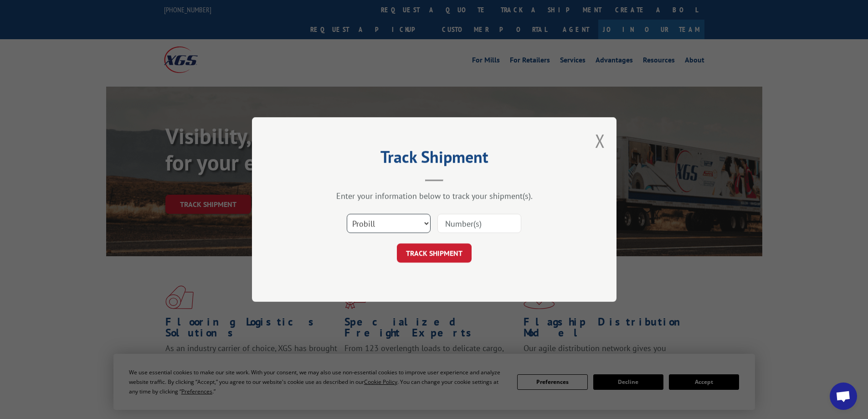 This screenshot has width=868, height=419. What do you see at coordinates (479, 223) in the screenshot?
I see `input: Number(s)` at bounding box center [479, 223].